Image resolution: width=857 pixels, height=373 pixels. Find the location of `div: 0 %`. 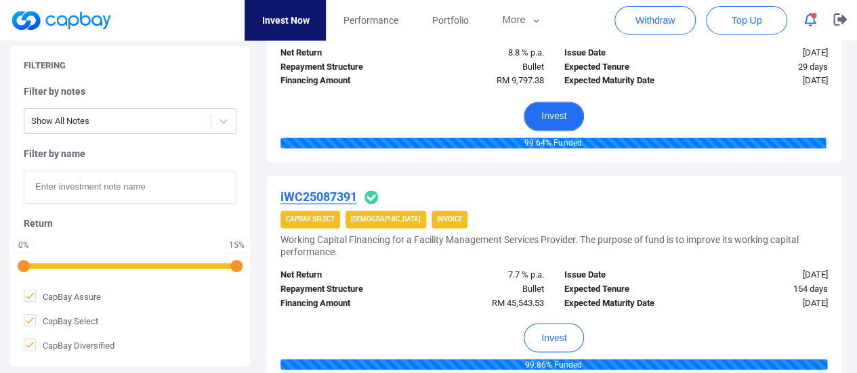

div: 0 % is located at coordinates (24, 245).